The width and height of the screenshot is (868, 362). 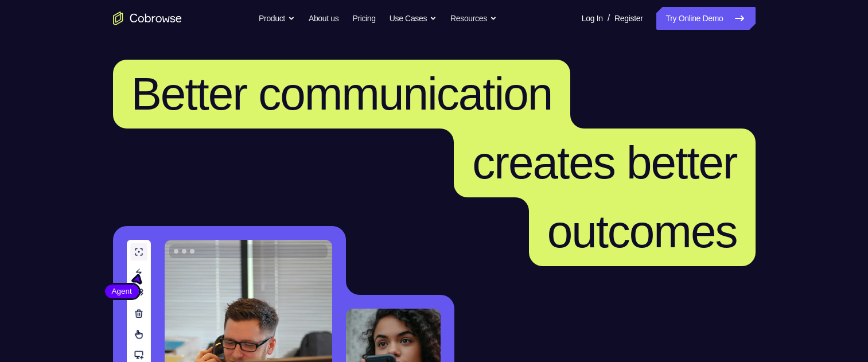 What do you see at coordinates (628, 18) in the screenshot?
I see `a: Register` at bounding box center [628, 18].